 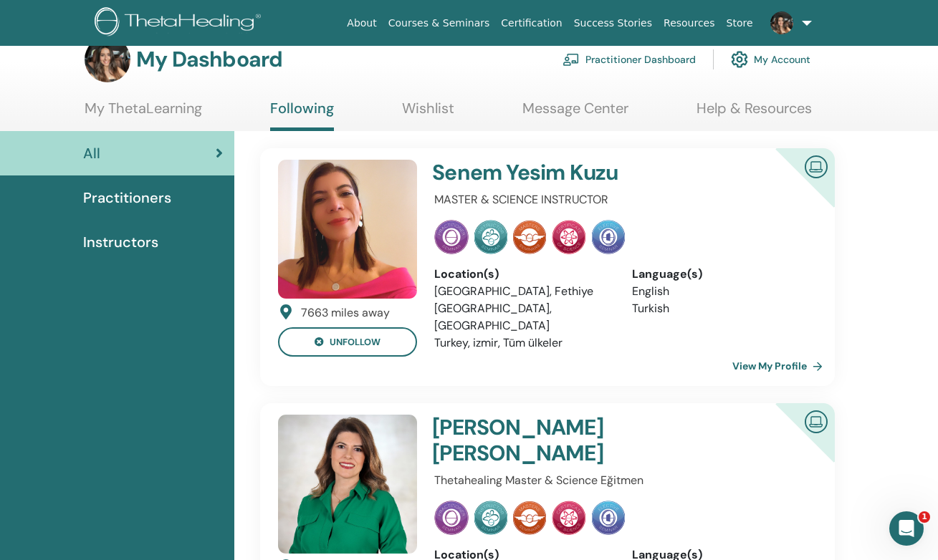 What do you see at coordinates (143, 113) in the screenshot?
I see `a: My ThetaLearning` at bounding box center [143, 113].